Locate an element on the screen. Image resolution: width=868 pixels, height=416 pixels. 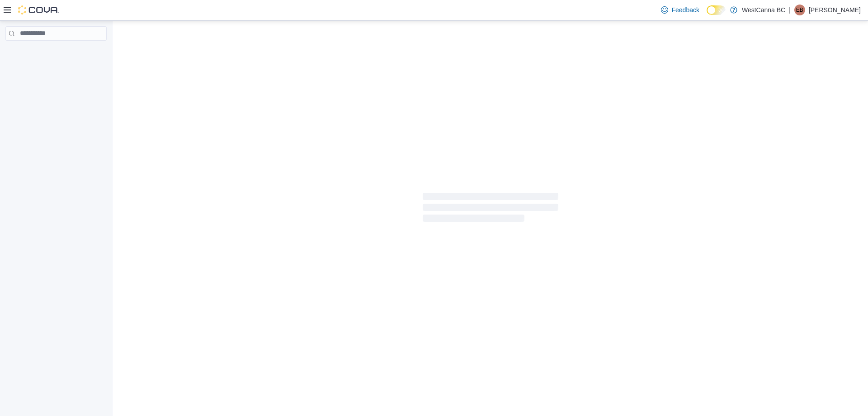
p: WestCanna BC is located at coordinates (763, 10).